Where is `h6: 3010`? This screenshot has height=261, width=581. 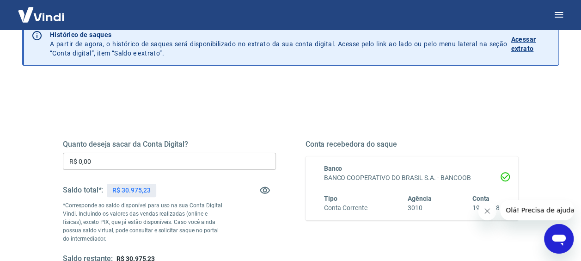 h6: 3010 is located at coordinates (419, 207).